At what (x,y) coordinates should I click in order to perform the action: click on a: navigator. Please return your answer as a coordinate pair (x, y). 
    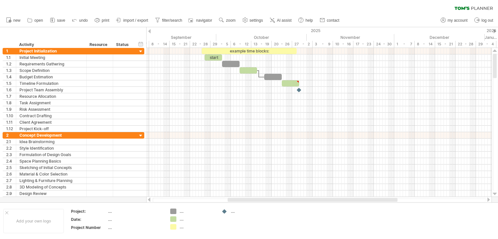
    Looking at the image, I should click on (201, 20).